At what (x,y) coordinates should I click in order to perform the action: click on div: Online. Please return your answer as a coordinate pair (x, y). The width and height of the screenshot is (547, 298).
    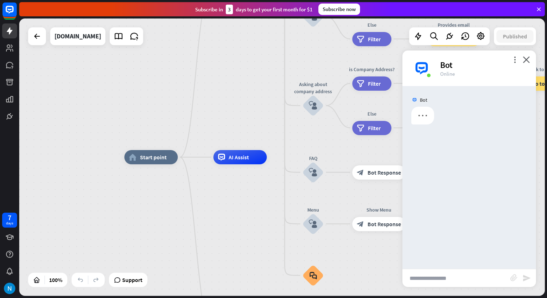
    Looking at the image, I should click on (483, 74).